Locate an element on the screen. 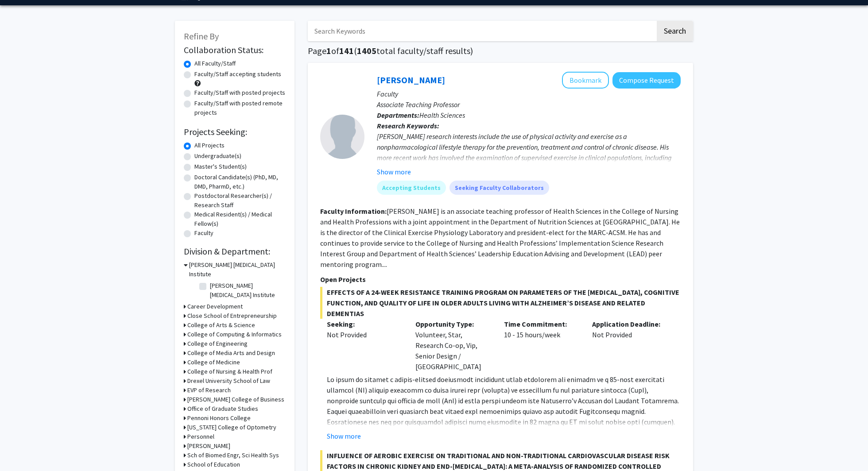 The height and width of the screenshot is (471, 868). h3: Drexel University School of Law is located at coordinates (228, 381).